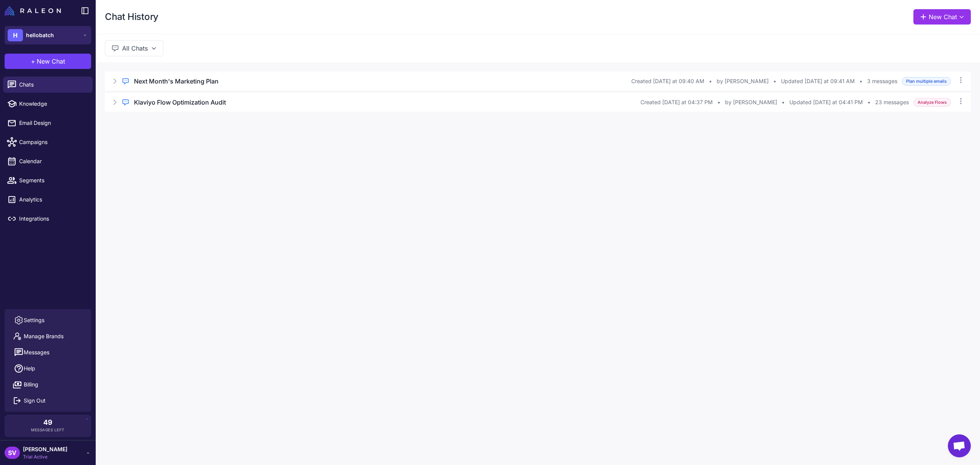 Image resolution: width=980 pixels, height=465 pixels. Describe the element at coordinates (31, 384) in the screenshot. I see `span: Billing` at that location.